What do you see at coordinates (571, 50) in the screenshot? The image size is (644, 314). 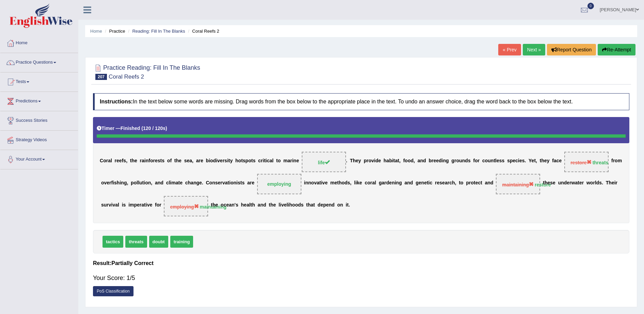 I see `button: Report Question` at bounding box center [571, 50].